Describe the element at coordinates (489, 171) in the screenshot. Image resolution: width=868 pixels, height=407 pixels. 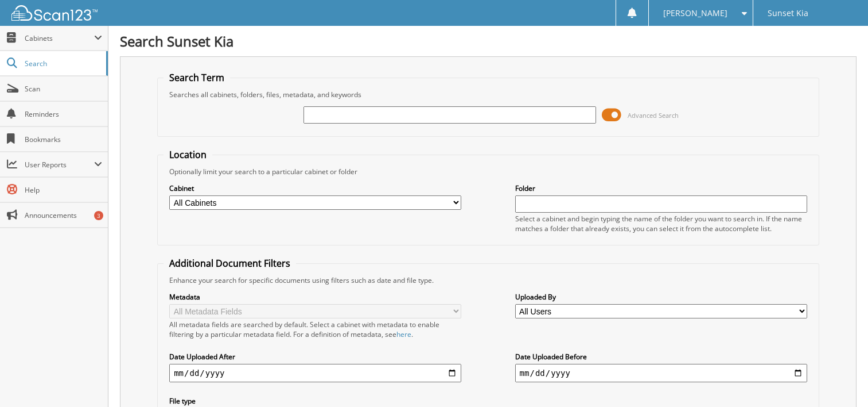
I see `div: Optionally limit your search to a particular cabinet or folder` at that location.